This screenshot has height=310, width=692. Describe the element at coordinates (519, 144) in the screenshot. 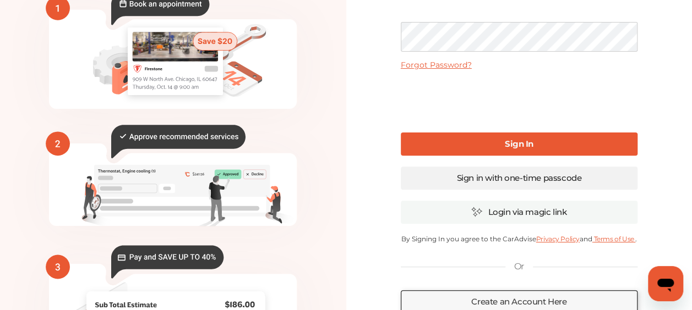

I see `b: Sign In` at that location.